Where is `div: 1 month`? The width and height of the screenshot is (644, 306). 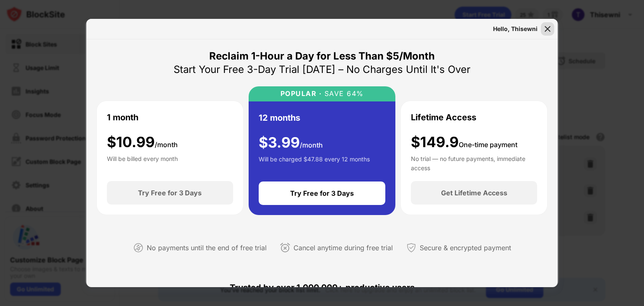 div: 1 month is located at coordinates (123, 117).